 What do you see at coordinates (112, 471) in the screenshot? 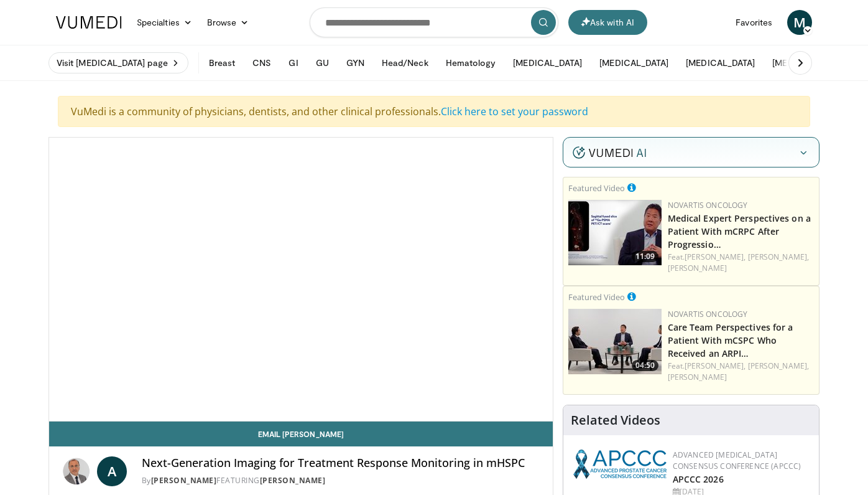
I see `span: A` at bounding box center [112, 471].